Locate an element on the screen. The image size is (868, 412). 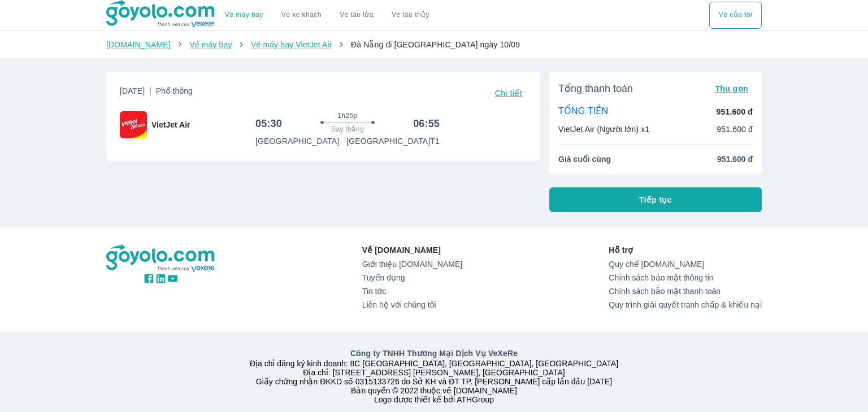
span: Phổ thông is located at coordinates (174, 91).